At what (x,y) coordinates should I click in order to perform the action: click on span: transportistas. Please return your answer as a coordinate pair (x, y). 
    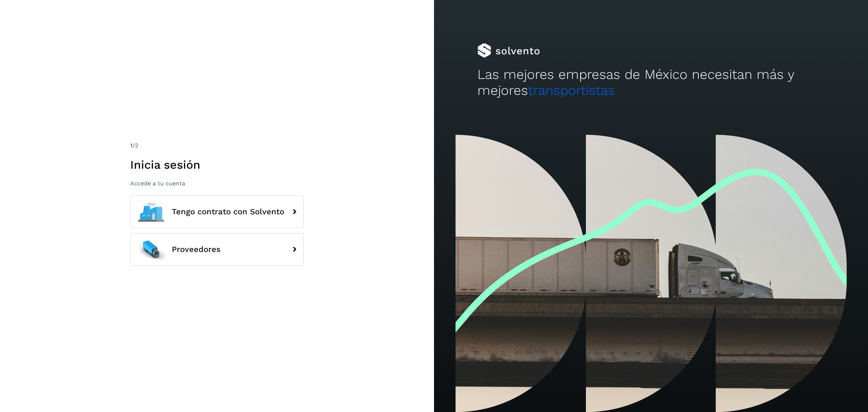
    Looking at the image, I should click on (571, 90).